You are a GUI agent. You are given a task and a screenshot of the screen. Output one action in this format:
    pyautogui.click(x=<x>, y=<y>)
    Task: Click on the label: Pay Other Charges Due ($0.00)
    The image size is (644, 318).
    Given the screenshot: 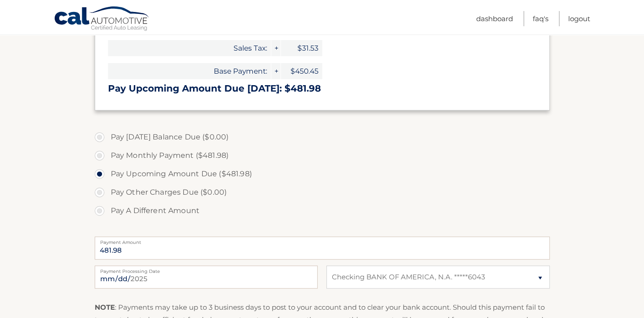 What is the action you would take?
    pyautogui.click(x=323, y=192)
    